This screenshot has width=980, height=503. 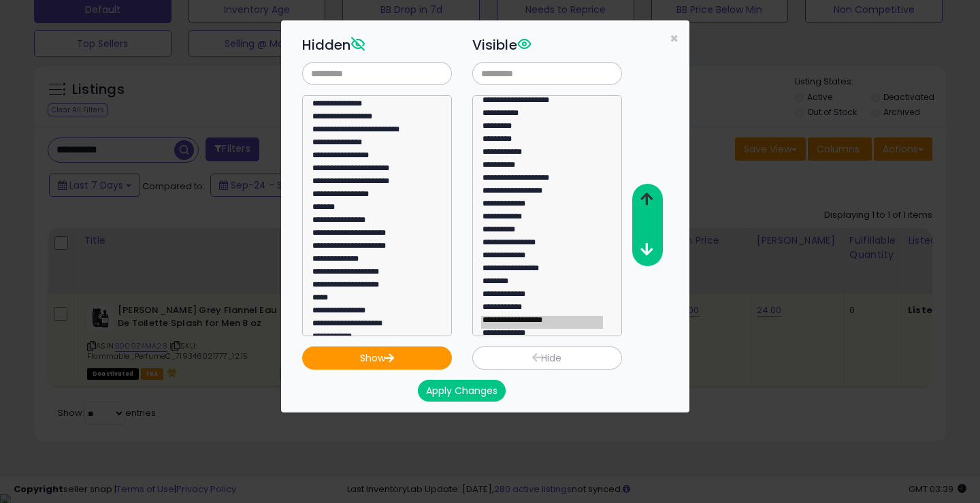 I want to click on h3: Visible, so click(x=547, y=45).